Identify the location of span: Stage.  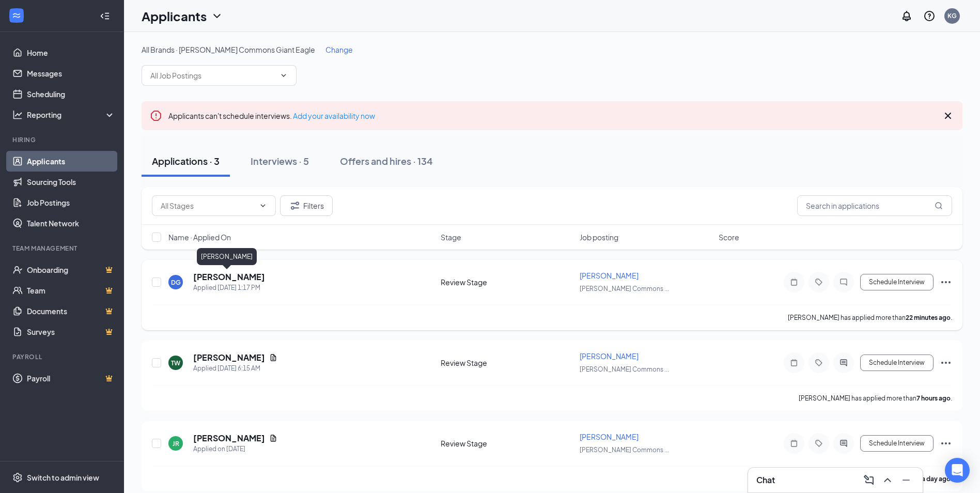
(451, 237).